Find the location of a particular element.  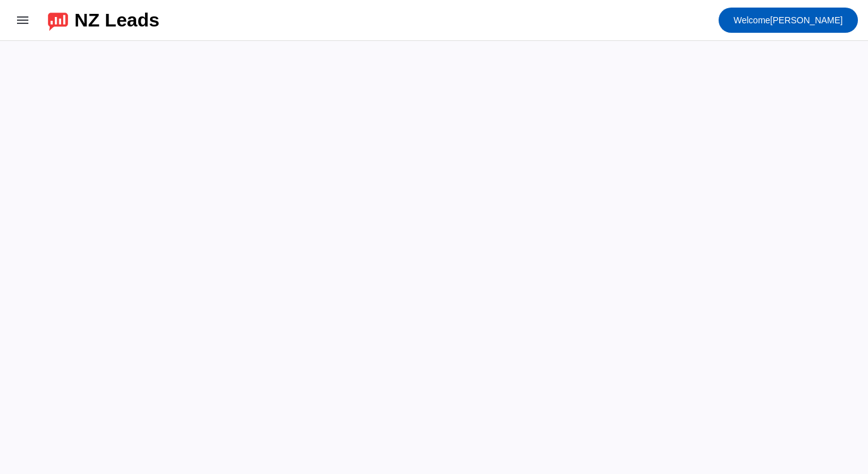

img: logo is located at coordinates (58, 20).